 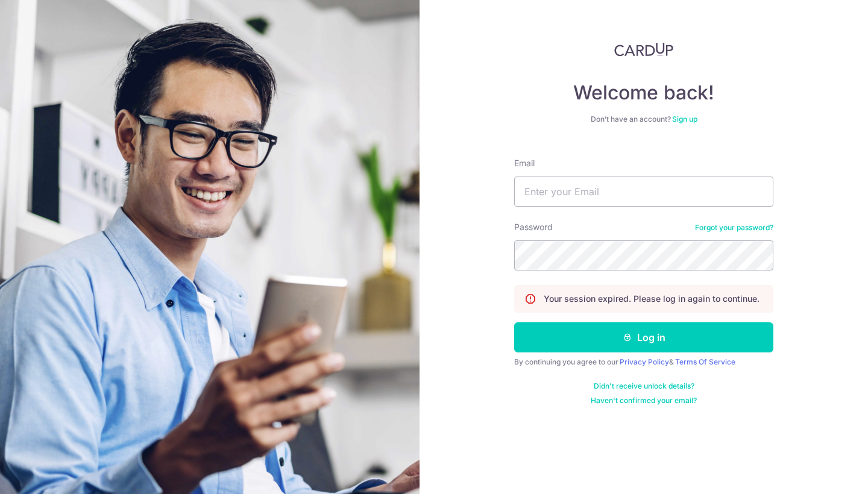 I want to click on a: Didn't receive unlock details?, so click(x=644, y=386).